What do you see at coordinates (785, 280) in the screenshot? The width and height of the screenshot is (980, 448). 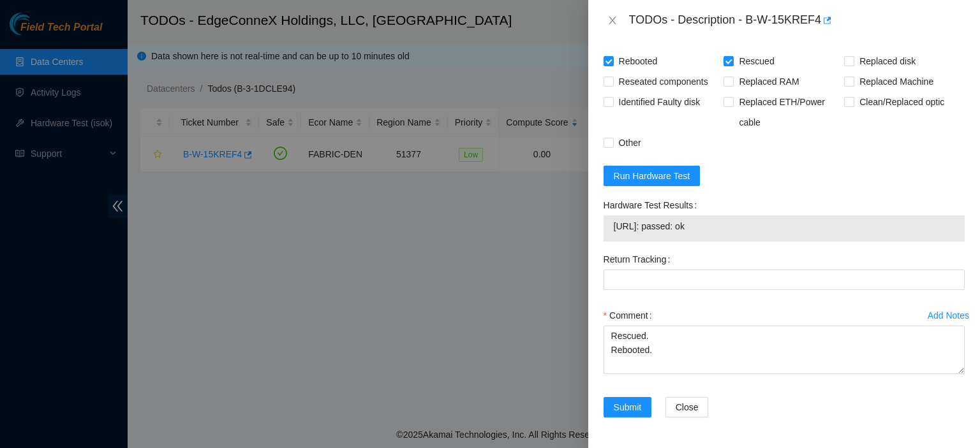 I see `input: Return Tracking` at bounding box center [785, 280].